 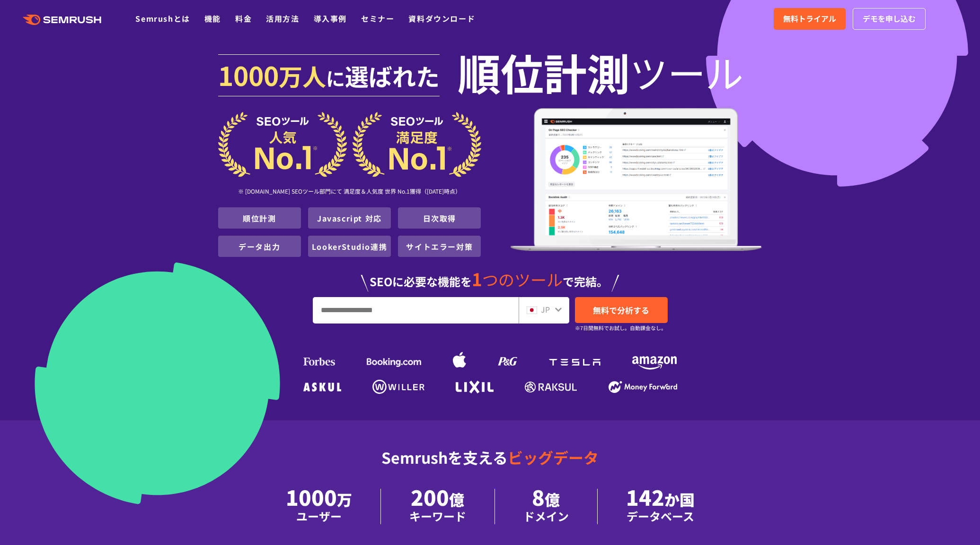 I want to click on a: Semrushとは, so click(x=162, y=18).